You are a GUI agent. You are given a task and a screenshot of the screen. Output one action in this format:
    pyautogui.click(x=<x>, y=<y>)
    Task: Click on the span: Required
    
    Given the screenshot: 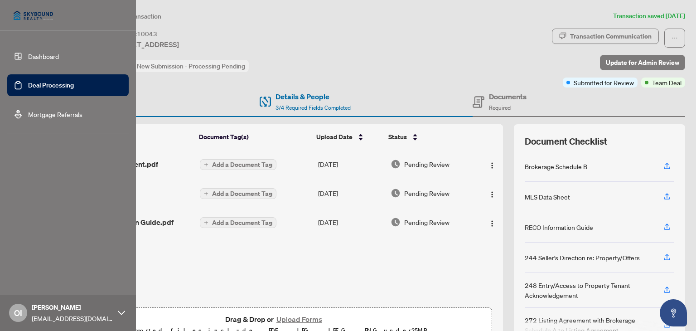 What is the action you would take?
    pyautogui.click(x=500, y=107)
    